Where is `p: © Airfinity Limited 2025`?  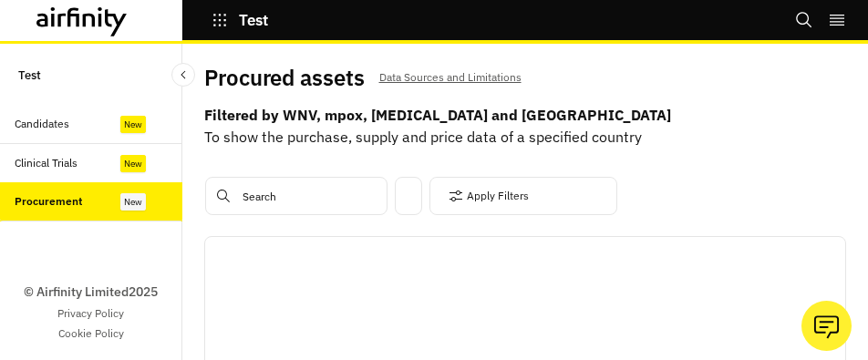
p: © Airfinity Limited 2025 is located at coordinates (90, 292).